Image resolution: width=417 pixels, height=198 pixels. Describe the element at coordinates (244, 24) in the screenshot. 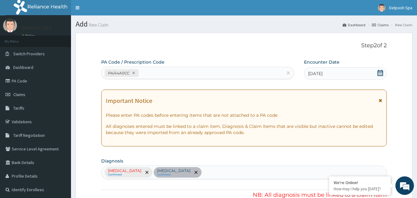

I see `h1: Add` at that location.